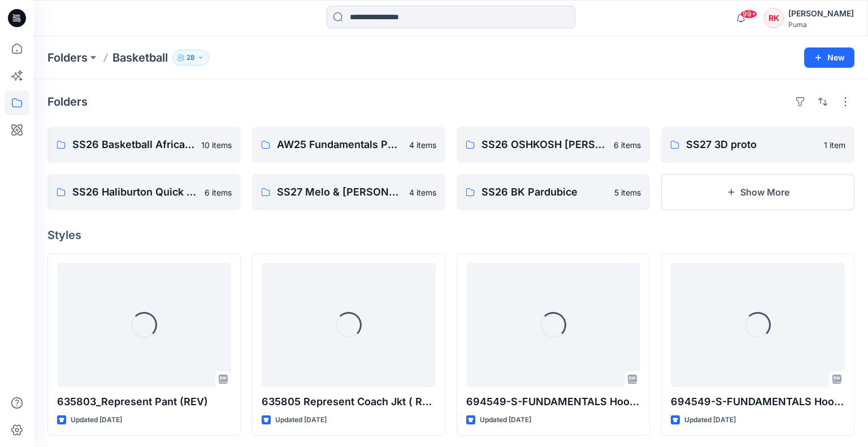  Describe the element at coordinates (348, 402) in the screenshot. I see `p: 635805 Represent Coach Jkt ( Rev)` at that location.